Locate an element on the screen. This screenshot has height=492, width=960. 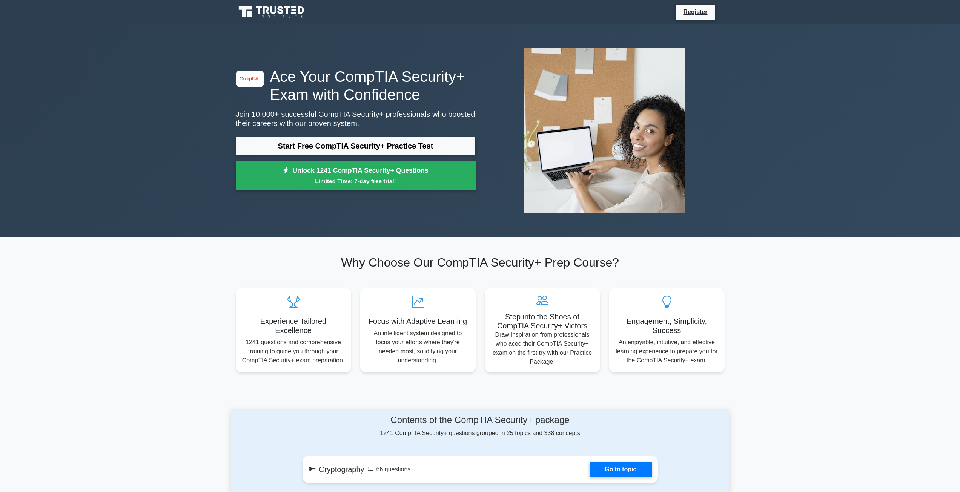
p: Draw inspiration from professionals who aced their CompTIA Security+ exam on the first try with o... is located at coordinates (542, 348).